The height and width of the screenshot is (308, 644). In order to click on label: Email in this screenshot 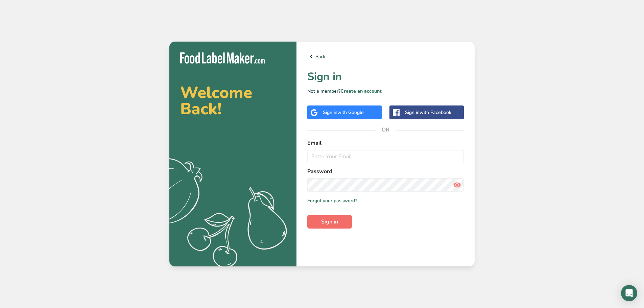, I will do `click(385, 143)`.